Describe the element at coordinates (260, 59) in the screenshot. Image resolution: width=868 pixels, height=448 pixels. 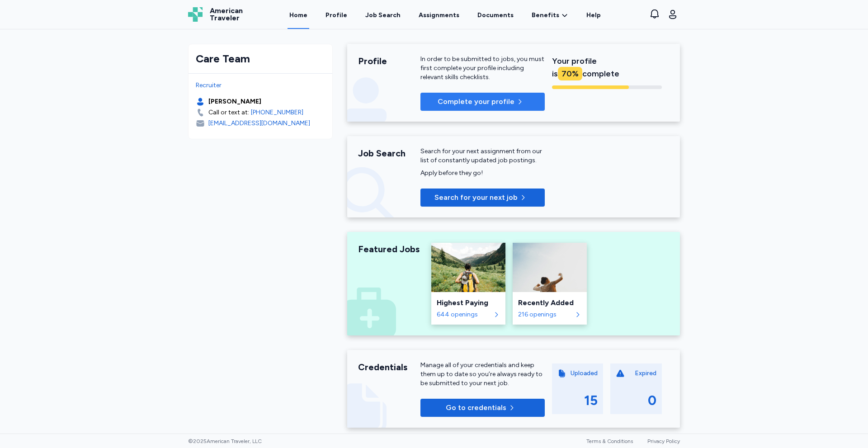
I see `div: Care Team` at that location.